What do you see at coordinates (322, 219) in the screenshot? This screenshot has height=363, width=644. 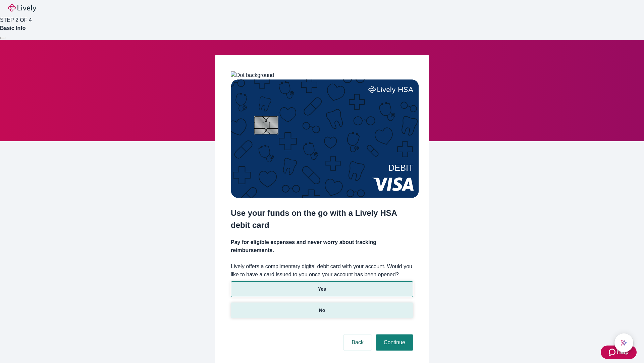 I see `h2: Use your funds on the go with a Lively HSA debit card` at bounding box center [322, 219].